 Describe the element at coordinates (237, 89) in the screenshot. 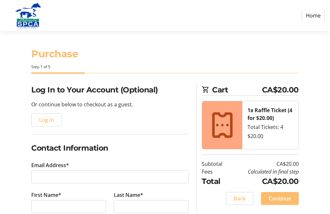

I see `span: Cart` at that location.